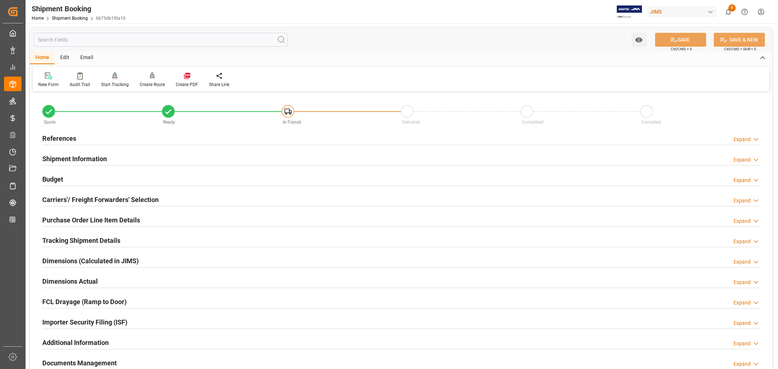 The image size is (778, 369). What do you see at coordinates (91, 220) in the screenshot?
I see `h2: Purchase Order Line Item Details` at bounding box center [91, 220].